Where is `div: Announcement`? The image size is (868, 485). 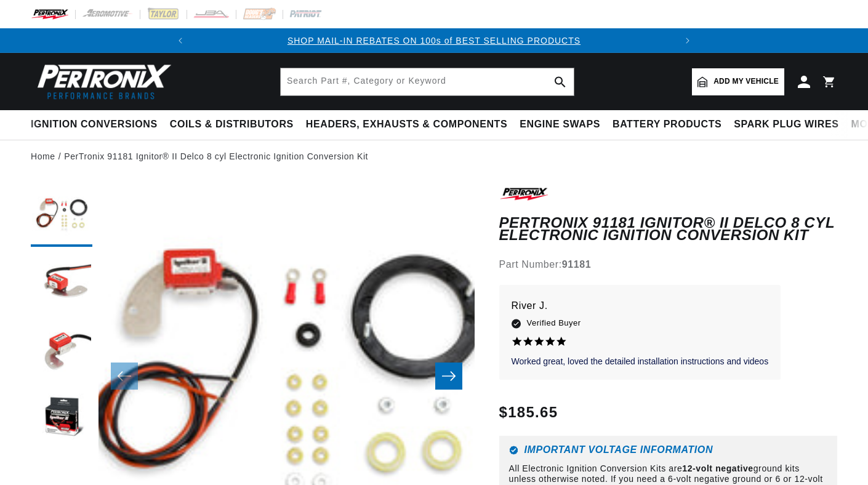 div: Announcement is located at coordinates (434, 41).